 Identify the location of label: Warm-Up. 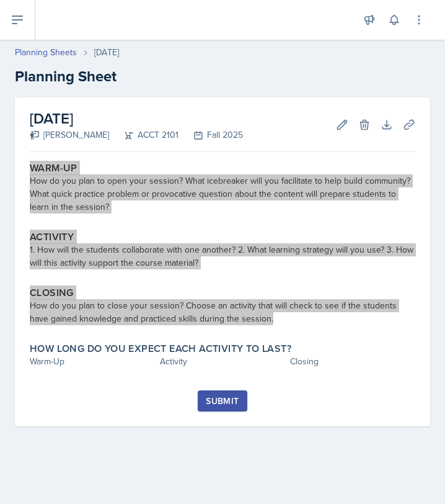
(53, 168).